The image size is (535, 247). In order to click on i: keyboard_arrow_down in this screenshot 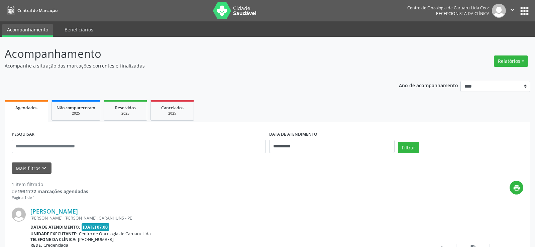, I will do `click(44, 168)`.